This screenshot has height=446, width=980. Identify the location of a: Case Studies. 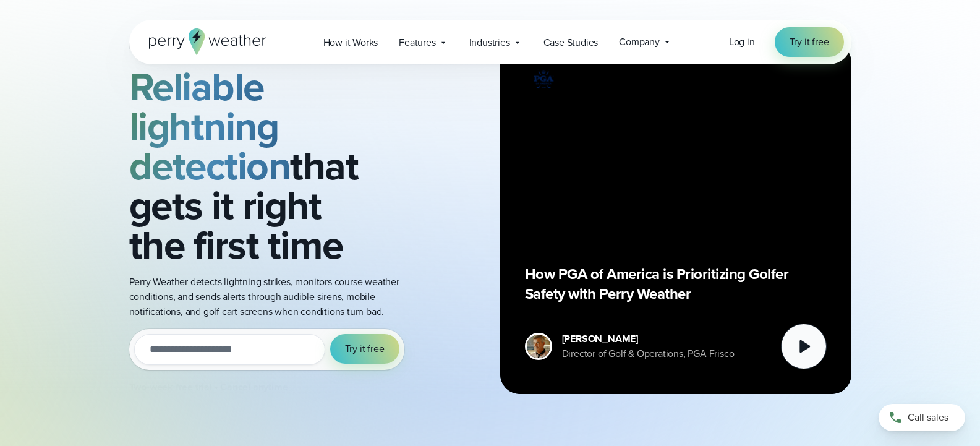
(570, 43).